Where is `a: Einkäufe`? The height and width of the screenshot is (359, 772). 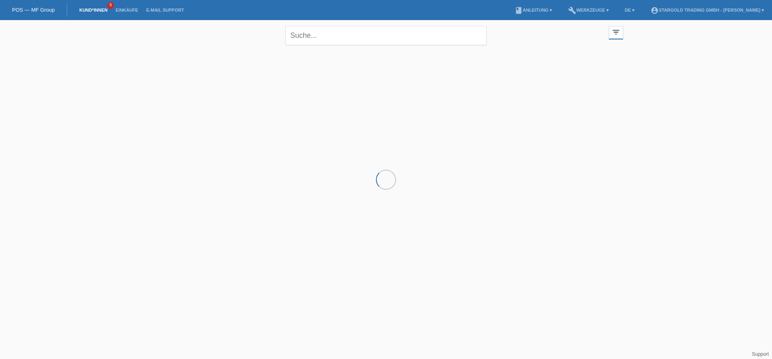 a: Einkäufe is located at coordinates (127, 10).